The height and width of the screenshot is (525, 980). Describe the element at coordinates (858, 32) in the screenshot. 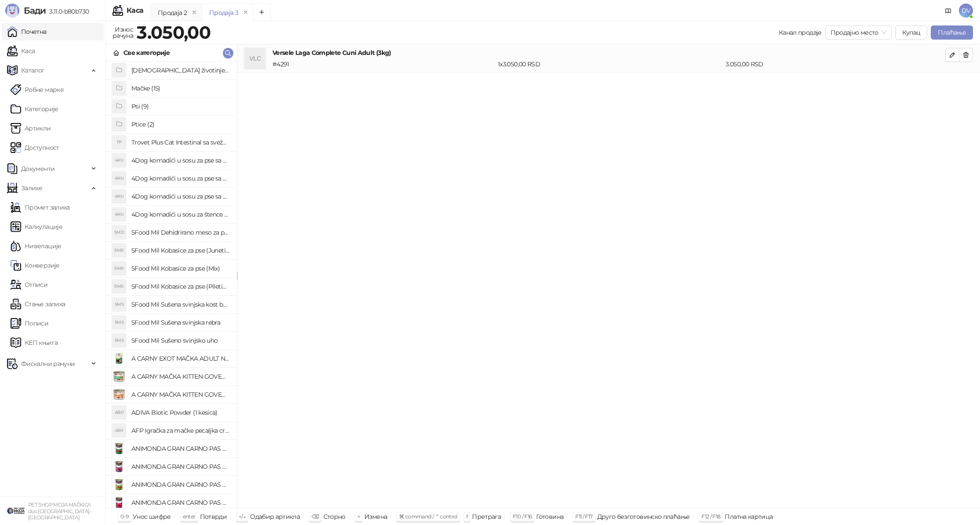

I see `span: Продајно место` at that location.